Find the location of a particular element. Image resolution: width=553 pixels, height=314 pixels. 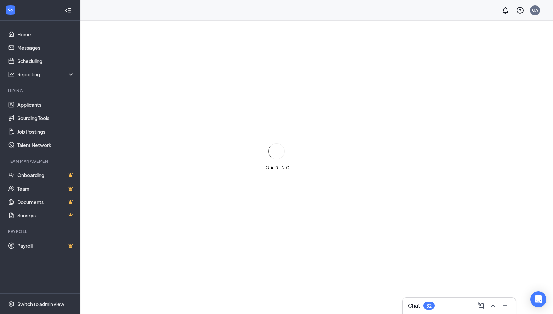

a: Messages is located at coordinates (46, 48).